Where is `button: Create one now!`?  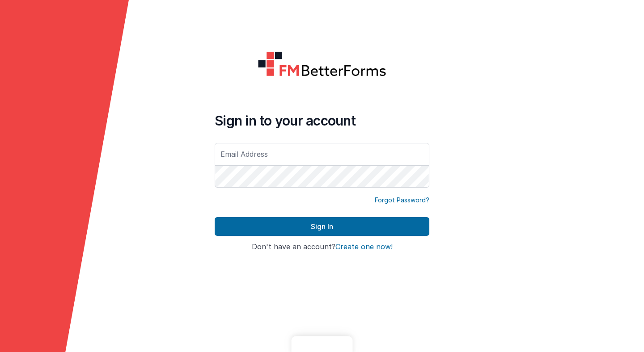 button: Create one now! is located at coordinates (364, 247).